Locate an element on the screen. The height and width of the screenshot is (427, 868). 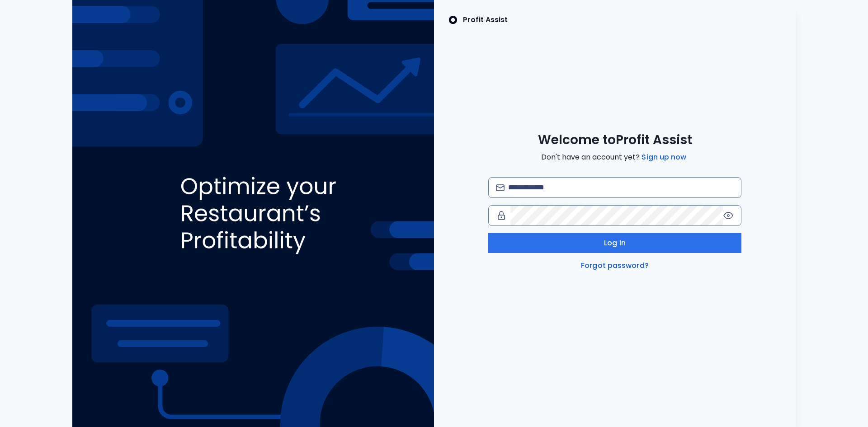
button: Log in is located at coordinates (615, 243).